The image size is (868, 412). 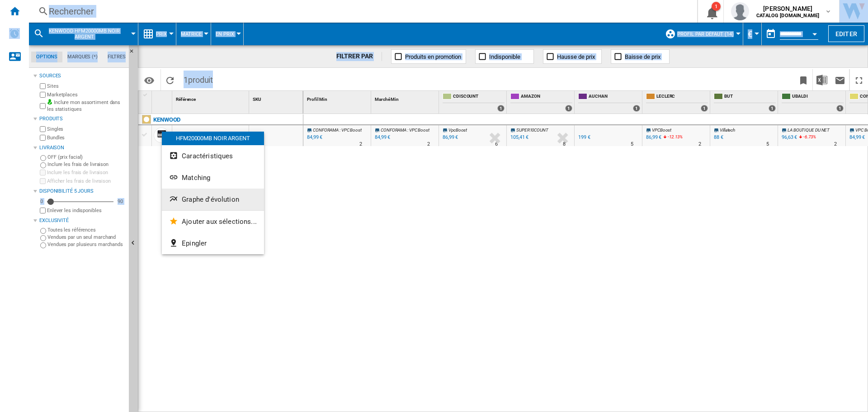 I want to click on button: Caractéristiques, so click(x=213, y=156).